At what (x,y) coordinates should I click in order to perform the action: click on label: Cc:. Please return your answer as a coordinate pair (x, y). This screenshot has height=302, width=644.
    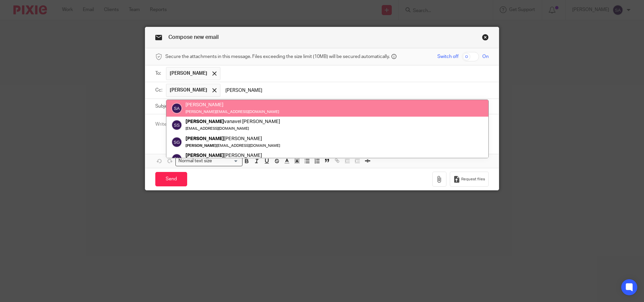
    Looking at the image, I should click on (159, 90).